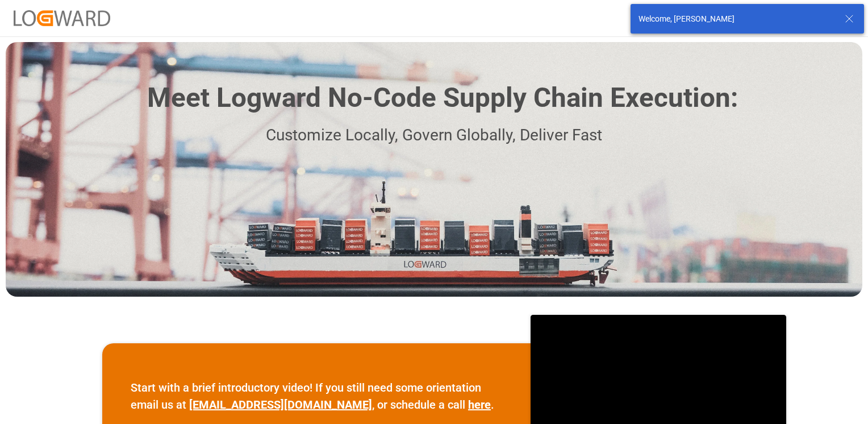 The width and height of the screenshot is (868, 424). I want to click on h1: Meet Logward No-Code Supply Chain Execution:, so click(442, 97).